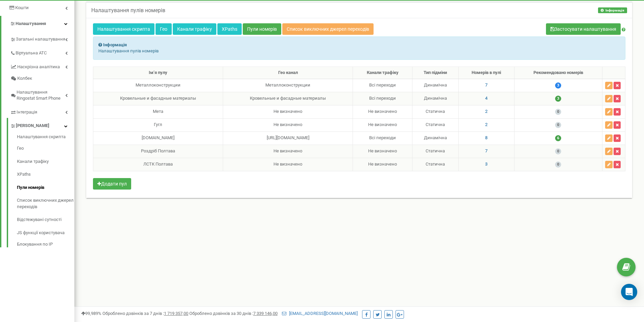 The width and height of the screenshot is (644, 322). I want to click on div: ЛСТК Полтава, so click(158, 164).